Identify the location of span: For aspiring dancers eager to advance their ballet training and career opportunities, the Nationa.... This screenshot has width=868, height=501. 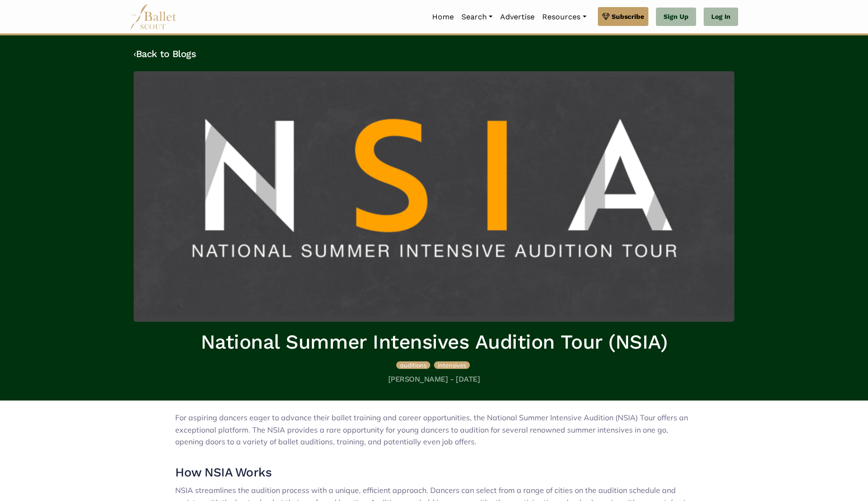
(432, 430).